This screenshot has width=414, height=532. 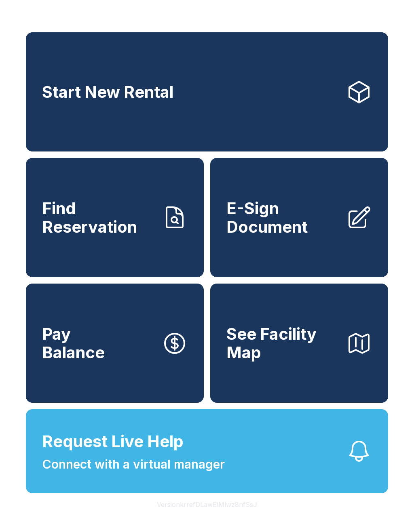 What do you see at coordinates (73, 343) in the screenshot?
I see `span: Pay Balance` at bounding box center [73, 343].